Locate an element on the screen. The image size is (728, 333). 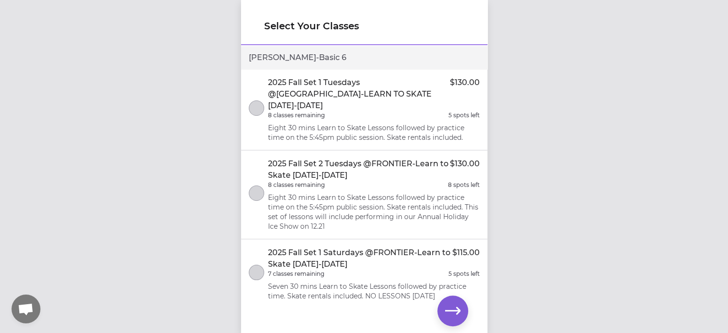
p: $115.00 is located at coordinates (466, 259).